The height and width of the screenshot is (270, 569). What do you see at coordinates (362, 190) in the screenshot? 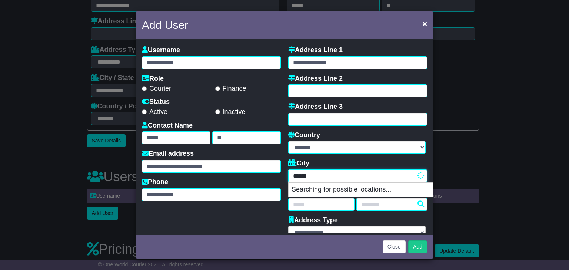
I see `p: Searching for possible locations...` at bounding box center [362, 190].